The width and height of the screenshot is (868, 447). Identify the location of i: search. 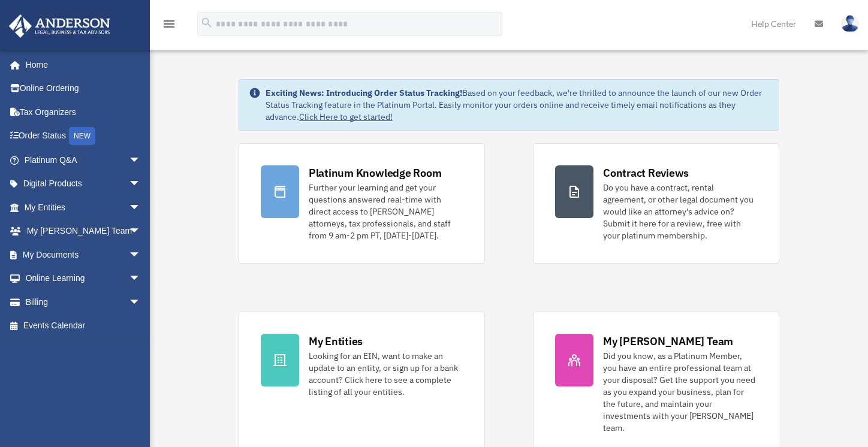
(207, 23).